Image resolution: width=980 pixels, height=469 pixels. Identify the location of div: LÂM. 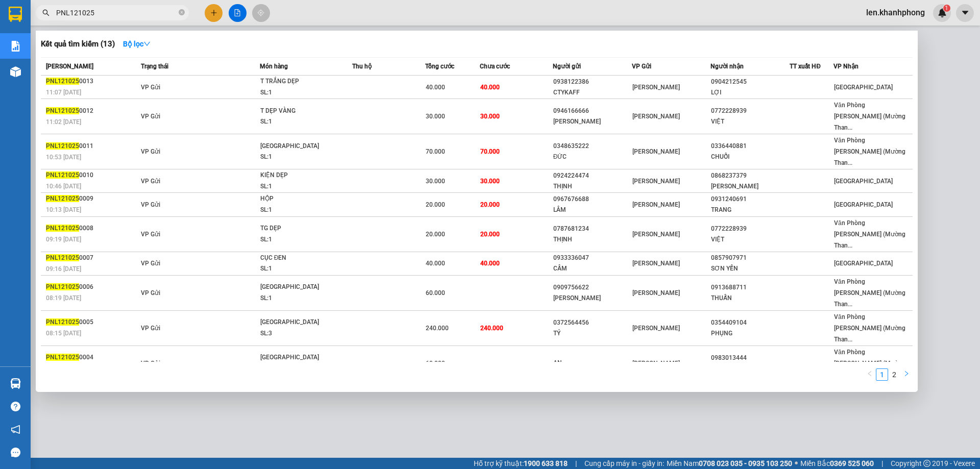
(592, 210).